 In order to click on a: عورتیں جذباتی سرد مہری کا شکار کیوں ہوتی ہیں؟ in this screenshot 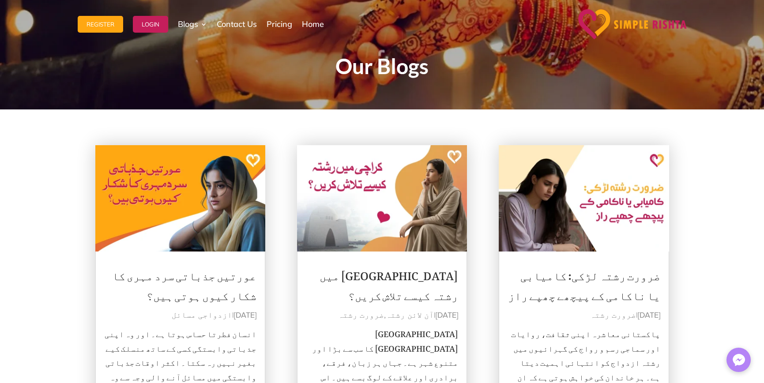, I will do `click(184, 283)`.